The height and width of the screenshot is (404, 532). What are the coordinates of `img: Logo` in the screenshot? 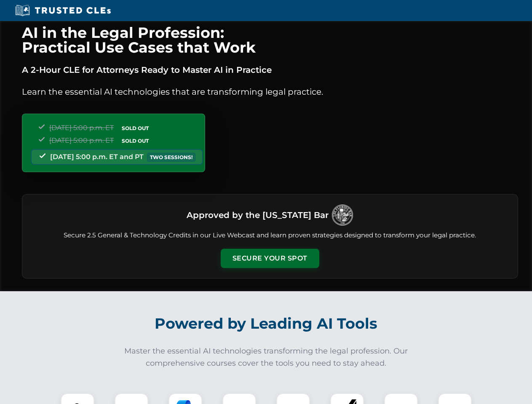 It's located at (342, 215).